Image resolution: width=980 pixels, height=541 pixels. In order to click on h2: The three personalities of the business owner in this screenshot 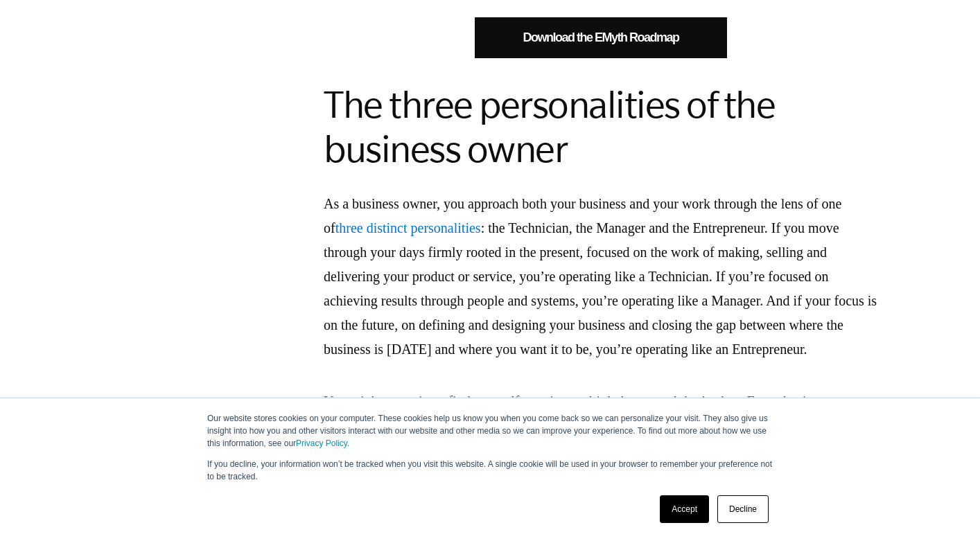, I will do `click(601, 127)`.